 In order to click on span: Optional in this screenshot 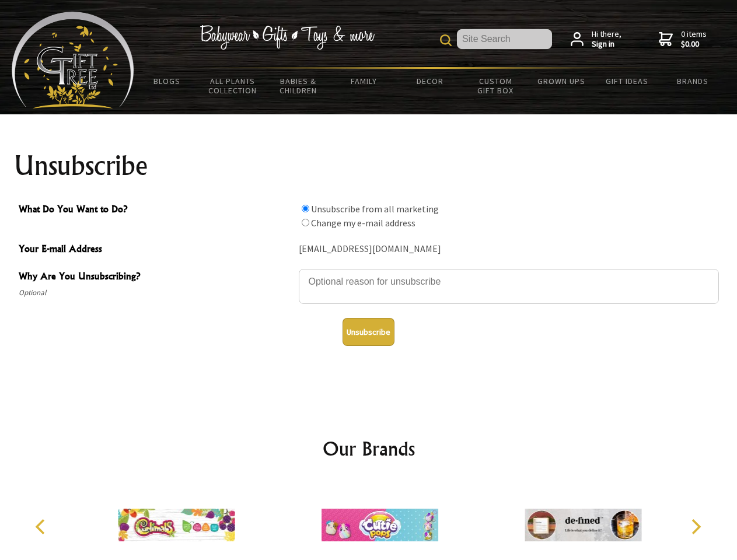, I will do `click(156, 293)`.